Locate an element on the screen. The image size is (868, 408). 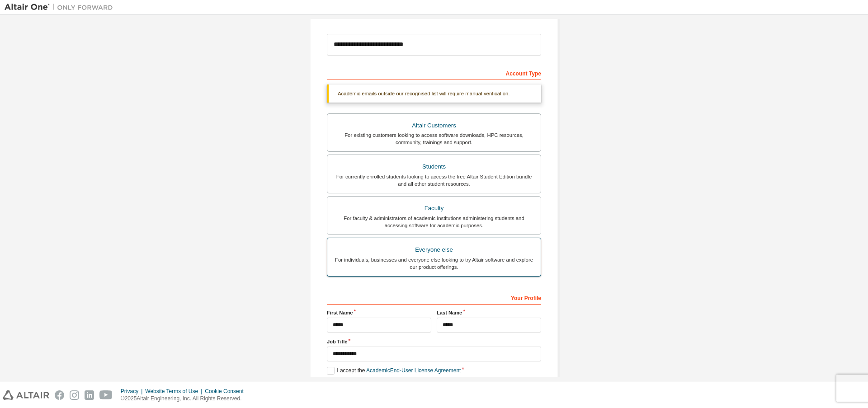
p: © 2025 Altair Engineering, Inc. All Rights Reserved. is located at coordinates (185, 399).